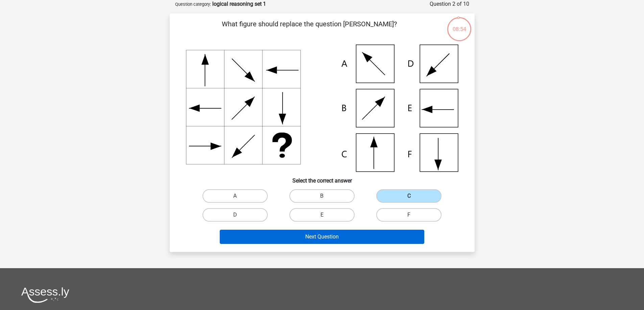  Describe the element at coordinates (193, 4) in the screenshot. I see `small: Question category:` at that location.